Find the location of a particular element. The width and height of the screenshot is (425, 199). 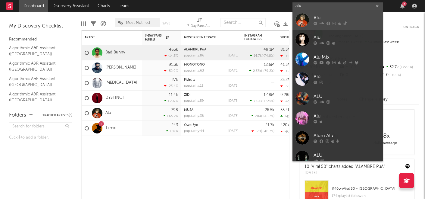

div: 91.3k is located at coordinates (173, 64).